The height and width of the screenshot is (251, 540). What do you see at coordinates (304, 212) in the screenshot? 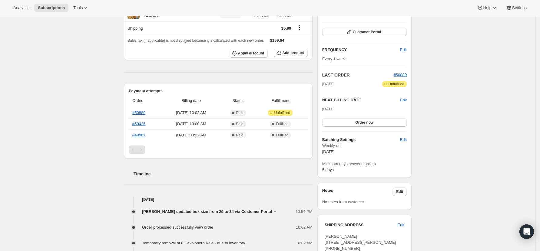
I see `span: 10:54 PM` at bounding box center [304, 212].